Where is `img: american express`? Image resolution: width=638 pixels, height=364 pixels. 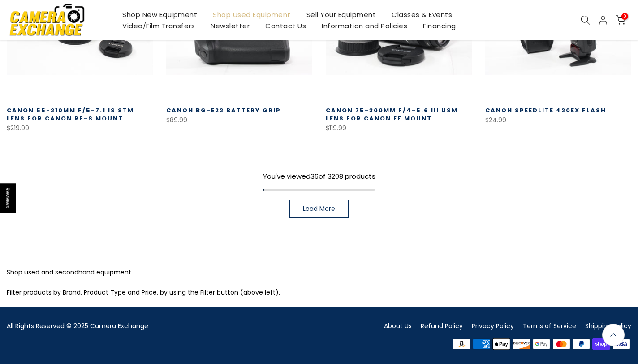
img: american express is located at coordinates (481, 344).